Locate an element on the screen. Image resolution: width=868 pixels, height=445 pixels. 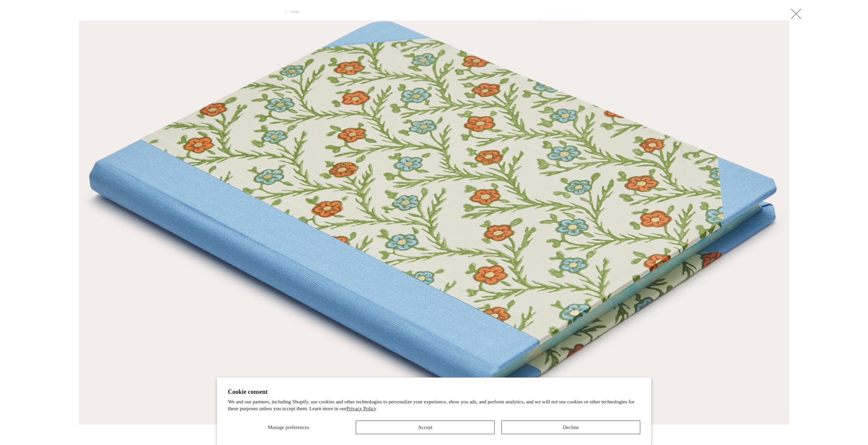
h2: Cookie consent is located at coordinates (434, 392).